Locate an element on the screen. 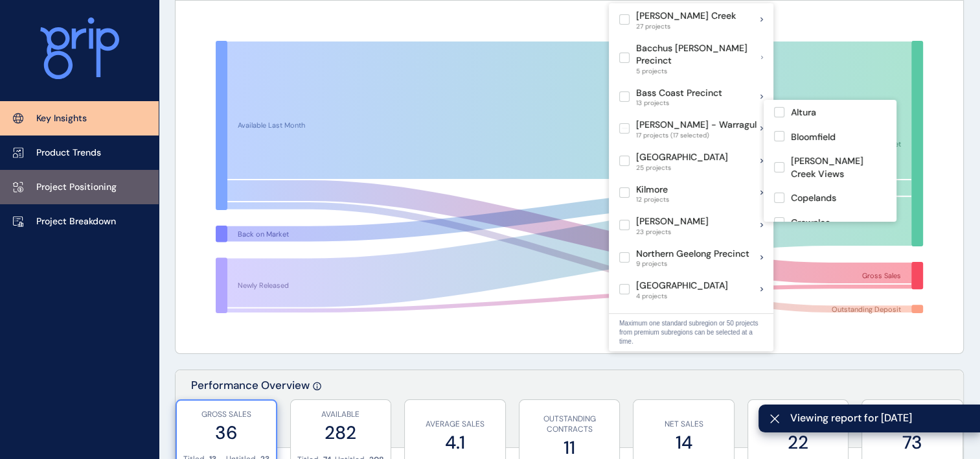 This screenshot has width=980, height=459. span: 25 projects is located at coordinates (682, 168).